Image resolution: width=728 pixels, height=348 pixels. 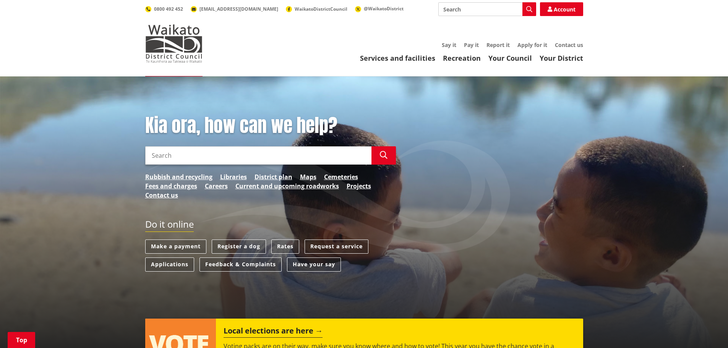 I want to click on a: Fees and charges, so click(x=171, y=186).